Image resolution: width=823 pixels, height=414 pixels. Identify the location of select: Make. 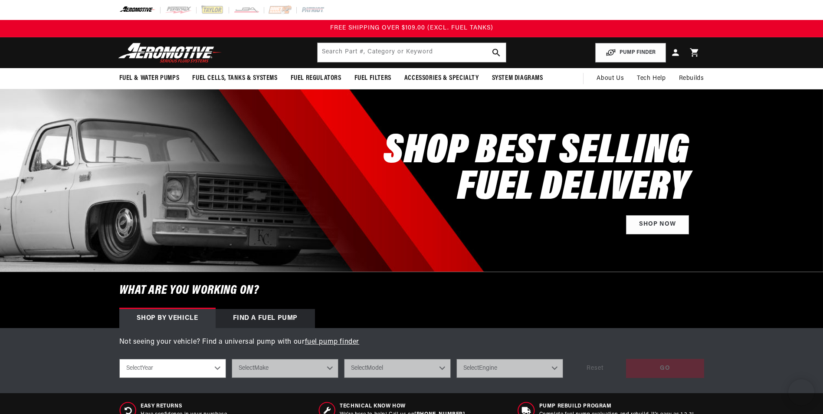
(285, 368).